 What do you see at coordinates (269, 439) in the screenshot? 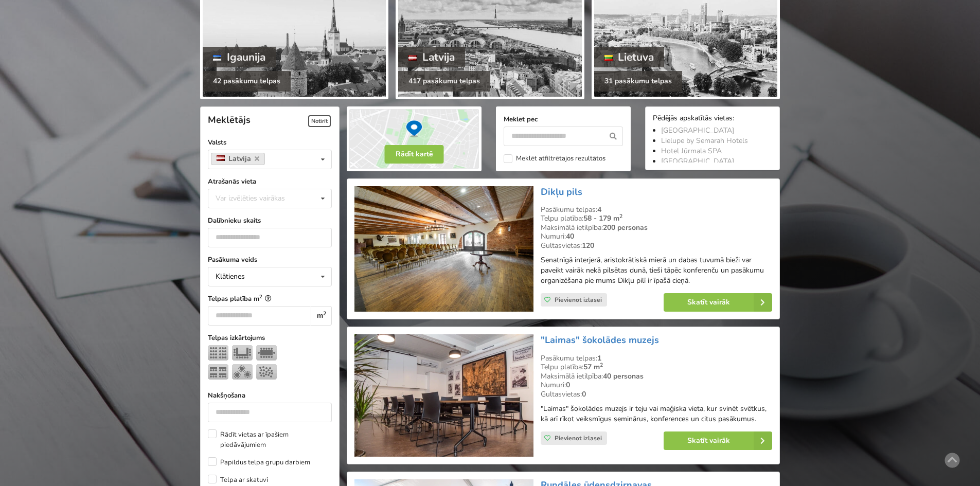
I see `label: Rādīt vietas ar īpašiem piedāvājumiem` at bounding box center [269, 439].